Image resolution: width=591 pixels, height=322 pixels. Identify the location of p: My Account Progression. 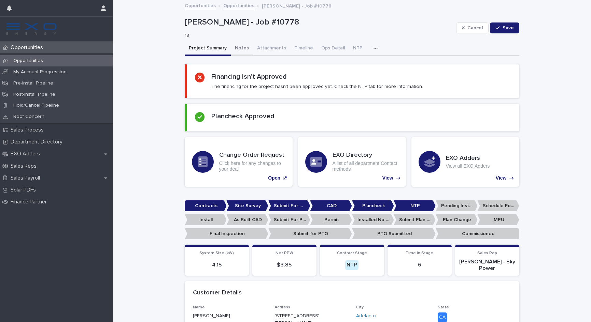
(40, 72).